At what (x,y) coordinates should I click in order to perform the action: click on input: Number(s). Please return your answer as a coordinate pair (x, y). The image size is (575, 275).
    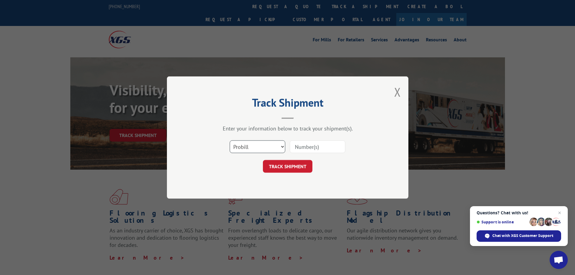
    Looking at the image, I should click on (317, 147).